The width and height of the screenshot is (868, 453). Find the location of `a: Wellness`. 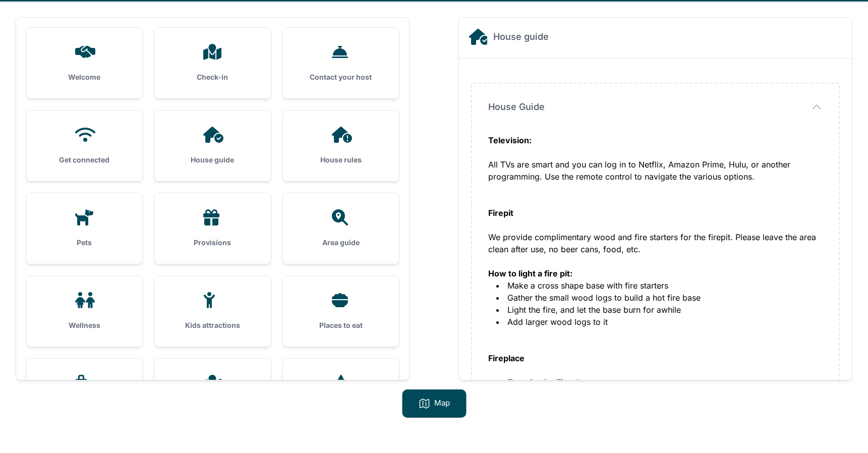

a: Wellness is located at coordinates (84, 311).